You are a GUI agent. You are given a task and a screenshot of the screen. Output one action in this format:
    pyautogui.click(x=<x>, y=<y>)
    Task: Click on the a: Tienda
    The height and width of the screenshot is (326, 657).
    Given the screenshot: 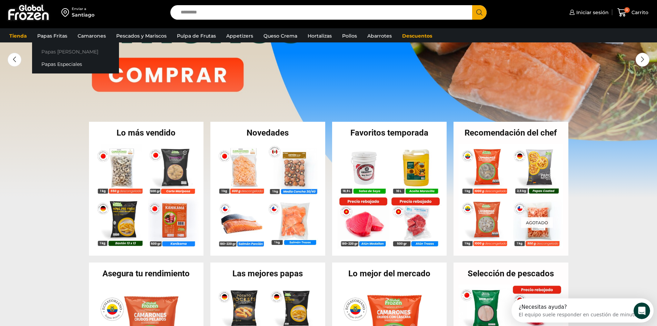 What is the action you would take?
    pyautogui.click(x=18, y=36)
    